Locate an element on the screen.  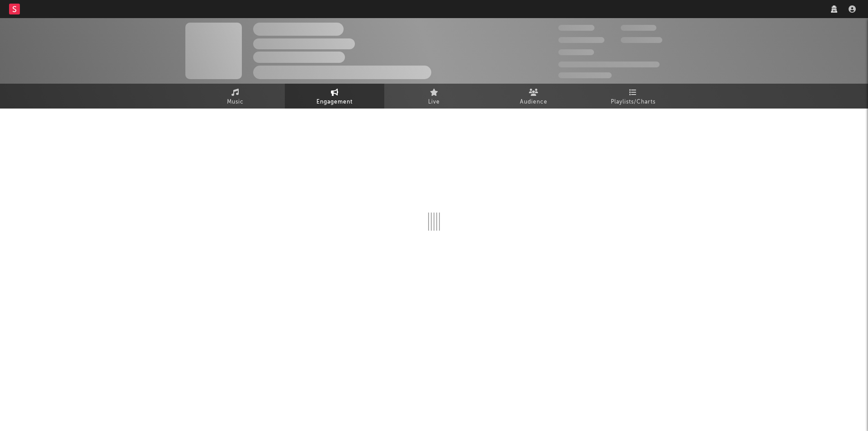
span: Audience is located at coordinates (534, 102).